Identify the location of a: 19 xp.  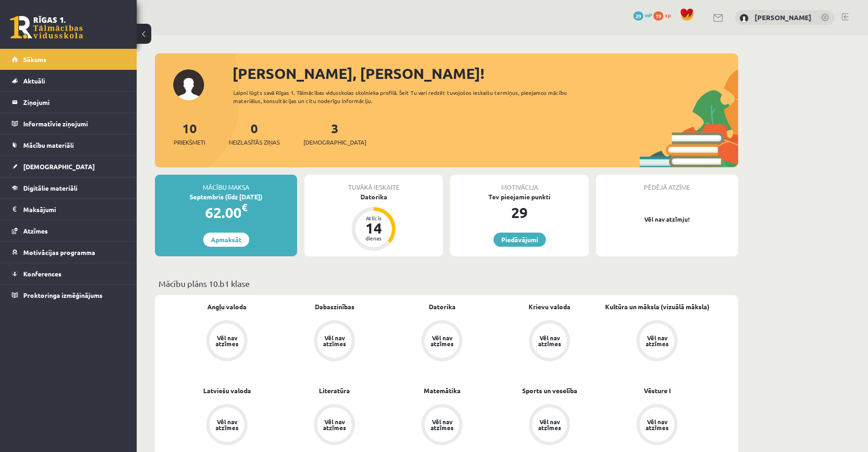
(664, 15).